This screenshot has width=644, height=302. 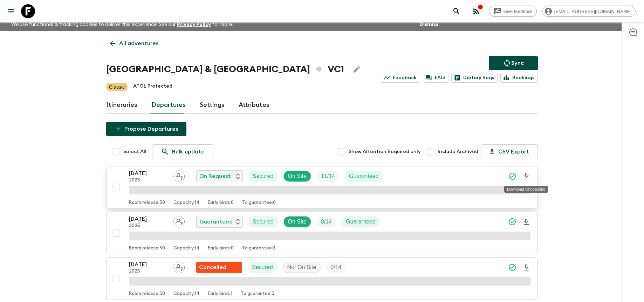 I want to click on a: FAQ, so click(x=435, y=78).